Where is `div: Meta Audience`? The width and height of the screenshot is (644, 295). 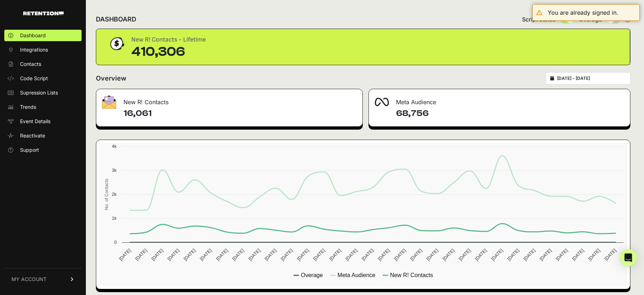
div: Meta Audience is located at coordinates (500, 100).